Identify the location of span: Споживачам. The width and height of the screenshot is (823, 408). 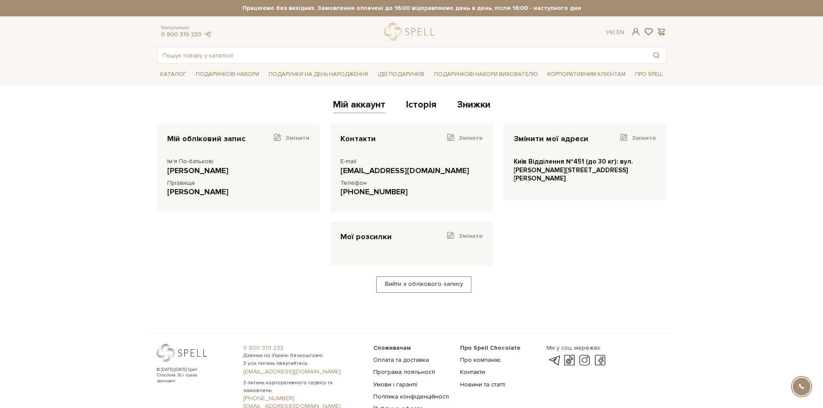
(392, 348).